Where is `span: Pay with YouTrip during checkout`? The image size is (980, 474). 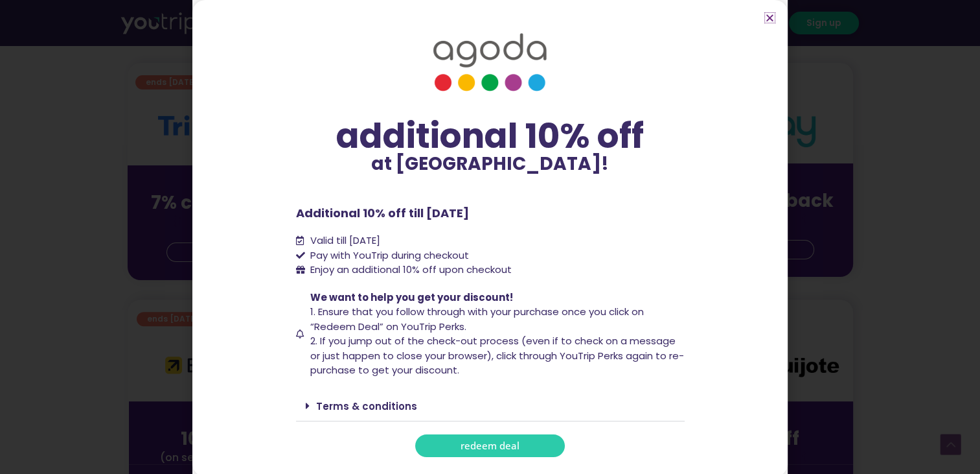
span: Pay with YouTrip during checkout is located at coordinates (388, 255).